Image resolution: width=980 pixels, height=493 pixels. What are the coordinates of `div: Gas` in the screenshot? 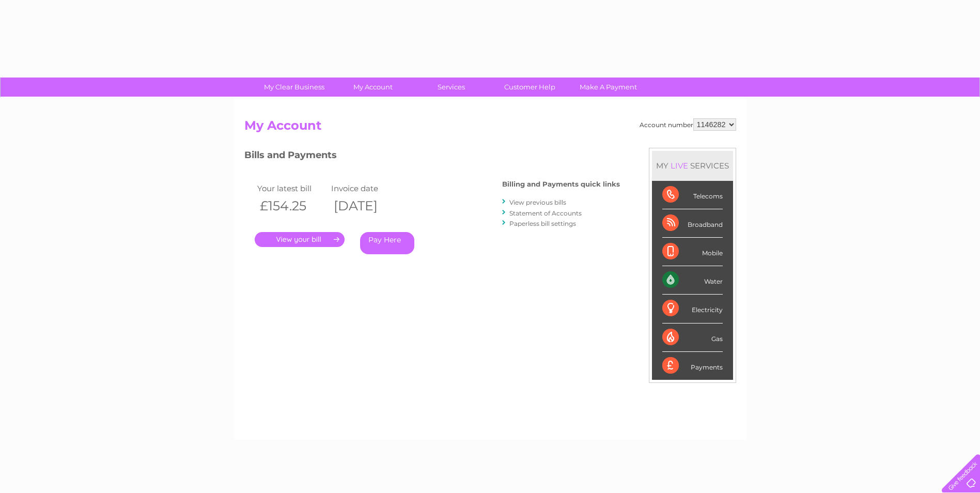 It's located at (692, 337).